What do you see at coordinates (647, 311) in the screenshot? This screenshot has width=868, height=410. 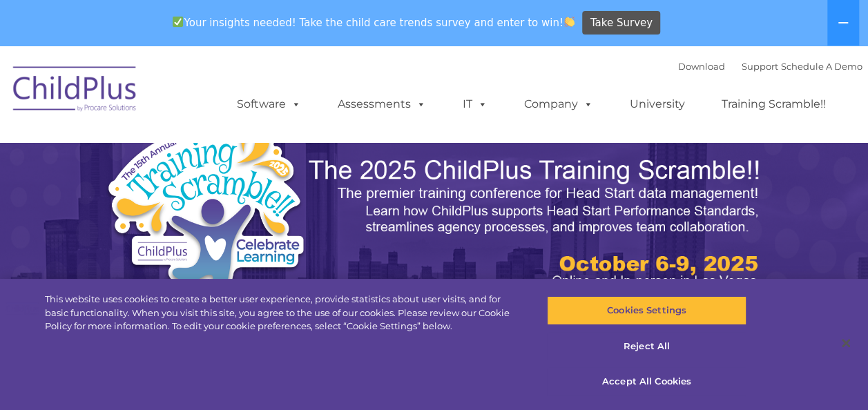 I see `button: Cookies Settings` at bounding box center [647, 311].